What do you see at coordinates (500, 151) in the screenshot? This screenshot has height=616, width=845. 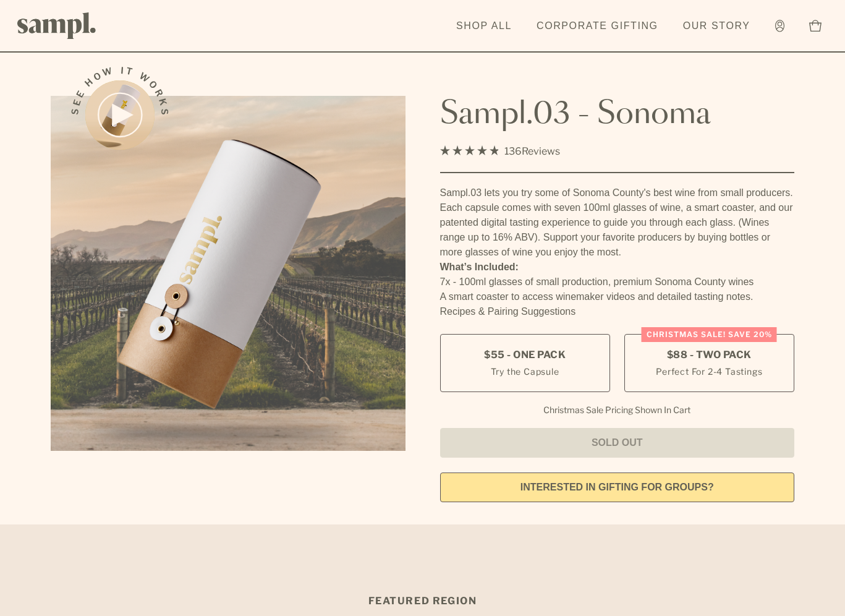 I see `div: 136Reviews` at bounding box center [500, 151].